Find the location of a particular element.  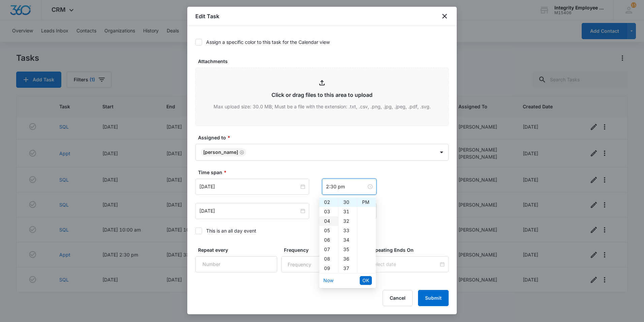

label: Assigned to is located at coordinates (325, 137).